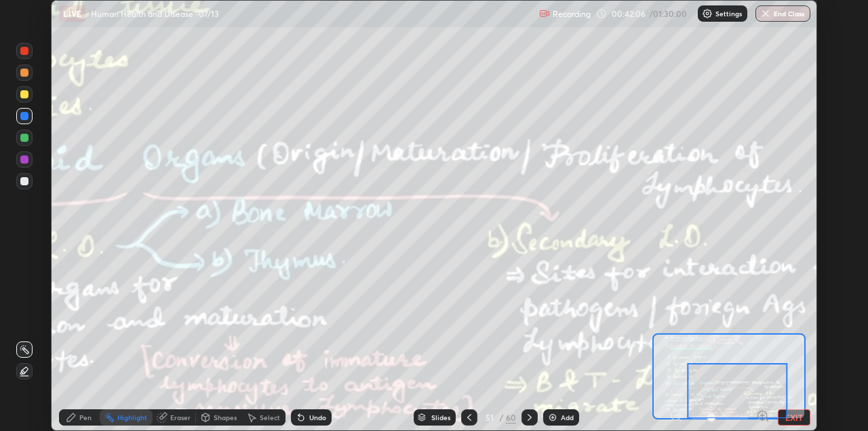 The width and height of the screenshot is (868, 431). Describe the element at coordinates (728, 14) in the screenshot. I see `p: Settings` at that location.